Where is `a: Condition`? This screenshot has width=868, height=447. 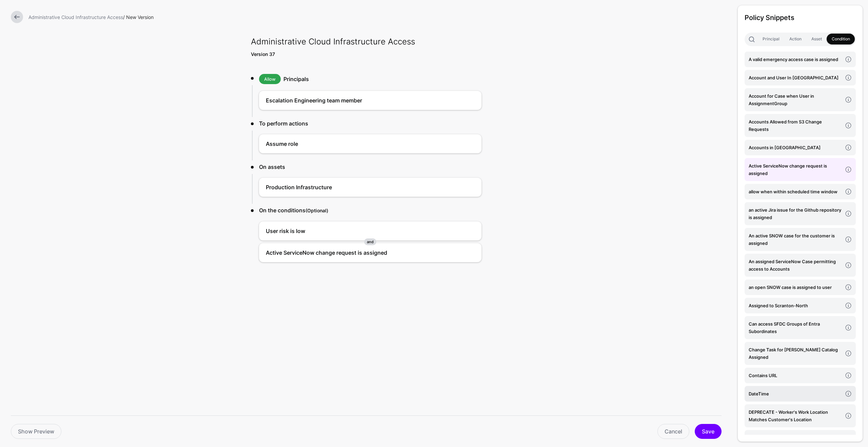
a: Condition is located at coordinates (840, 39).